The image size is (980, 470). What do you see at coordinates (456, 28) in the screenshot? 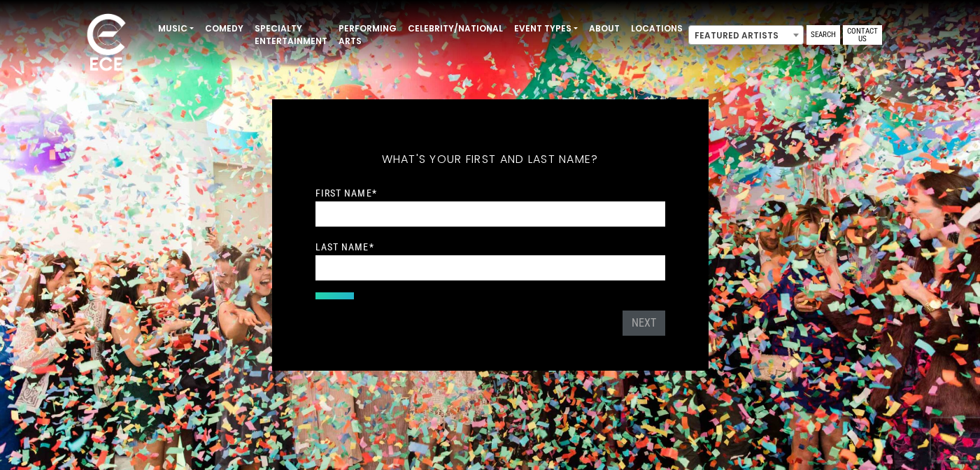
I see `a: Celebrity/National` at bounding box center [456, 28].